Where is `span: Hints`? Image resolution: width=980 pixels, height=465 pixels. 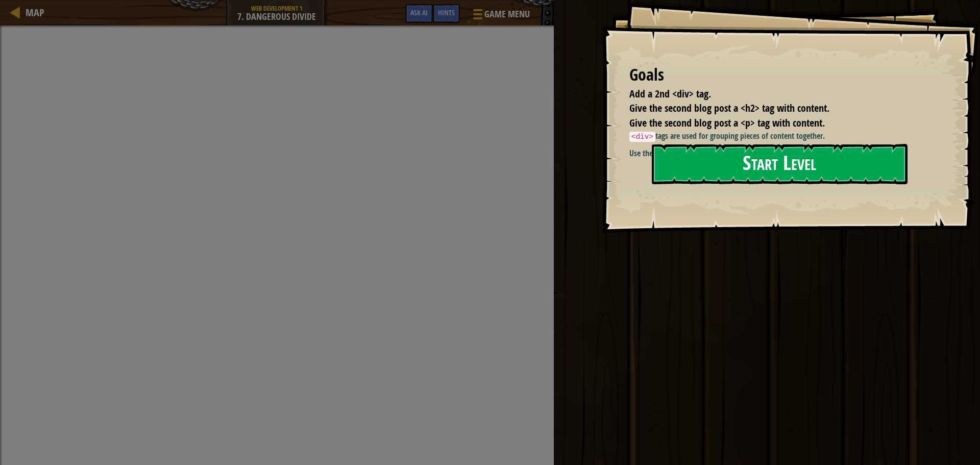 span: Hints is located at coordinates (446, 12).